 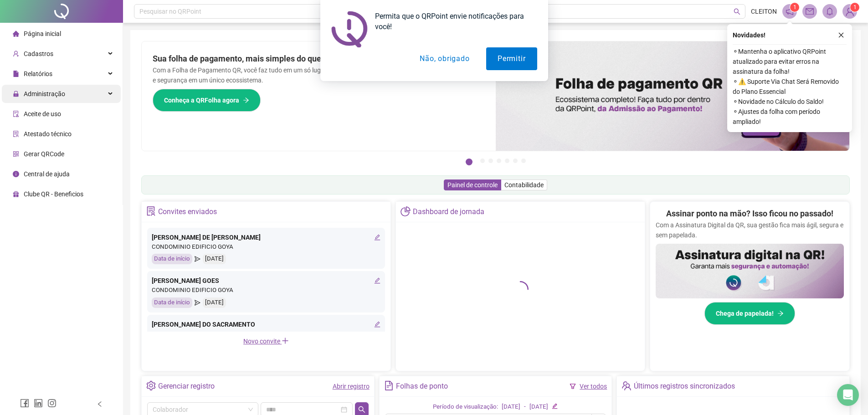 What do you see at coordinates (790, 87) in the screenshot?
I see `span: ⚬ ⚠️ Suporte Via Chat Será Removido do Plano Essencial` at bounding box center [790, 87].